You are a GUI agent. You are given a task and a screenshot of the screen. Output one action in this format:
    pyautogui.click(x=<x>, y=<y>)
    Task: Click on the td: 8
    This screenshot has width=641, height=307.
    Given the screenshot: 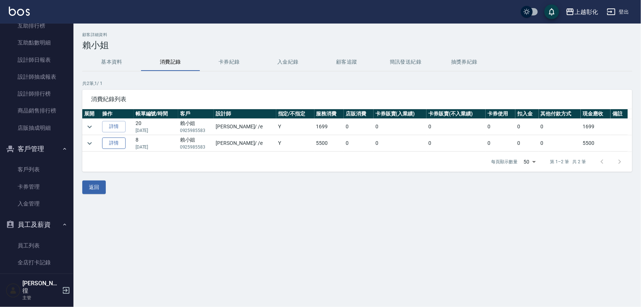 What is the action you would take?
    pyautogui.click(x=156, y=143)
    